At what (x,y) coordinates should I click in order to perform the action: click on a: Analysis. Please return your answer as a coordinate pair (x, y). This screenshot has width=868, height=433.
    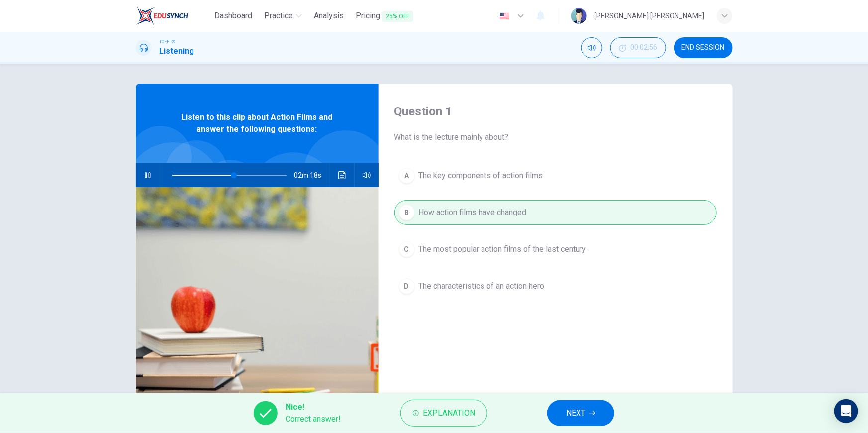
    Looking at the image, I should click on (329, 16).